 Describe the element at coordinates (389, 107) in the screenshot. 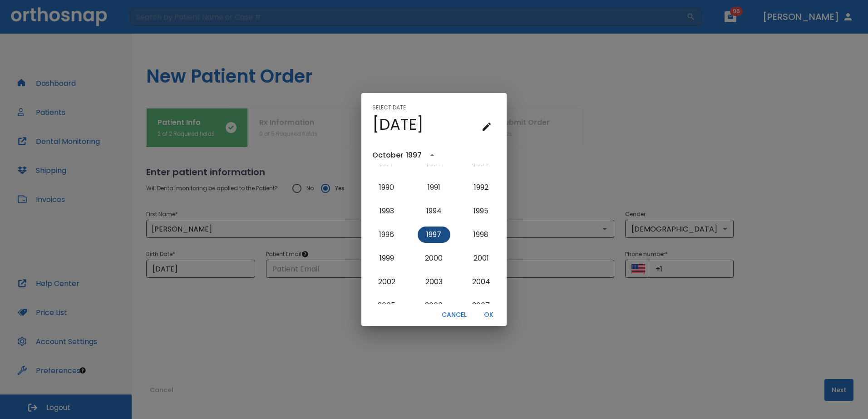

I see `span: Select date` at that location.